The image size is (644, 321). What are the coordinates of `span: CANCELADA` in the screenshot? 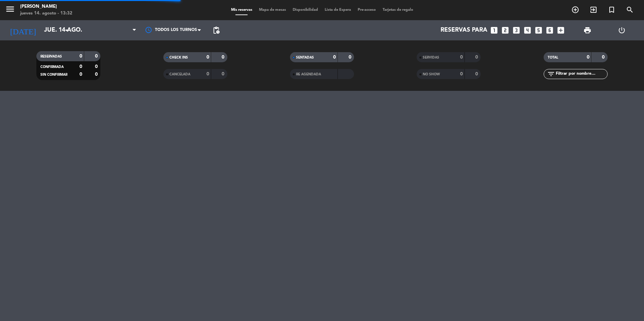 It's located at (180, 74).